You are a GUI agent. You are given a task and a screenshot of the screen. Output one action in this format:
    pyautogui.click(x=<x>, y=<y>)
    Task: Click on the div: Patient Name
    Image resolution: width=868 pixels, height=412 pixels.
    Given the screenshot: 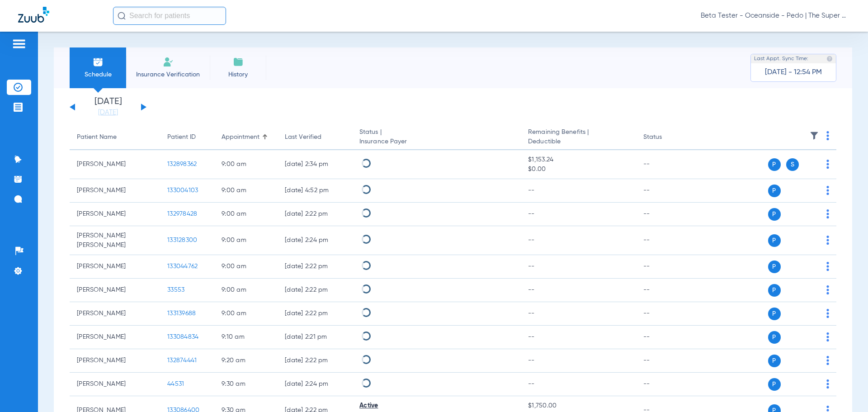 What is the action you would take?
    pyautogui.click(x=115, y=137)
    